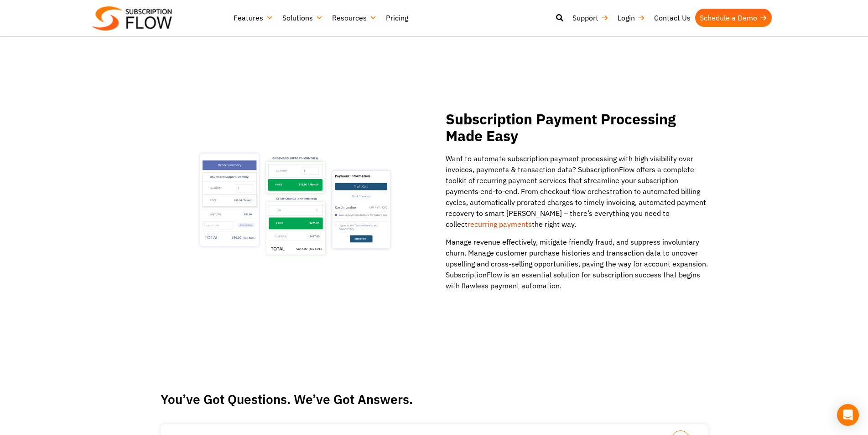  I want to click on h2: Subscription Payment Processing Made Easy, so click(577, 128).